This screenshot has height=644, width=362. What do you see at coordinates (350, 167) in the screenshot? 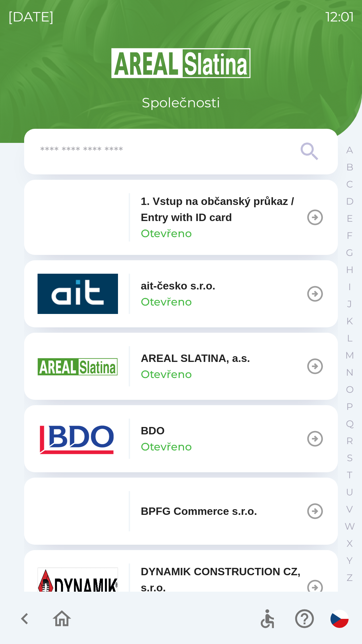
I see `p: B` at bounding box center [350, 167].